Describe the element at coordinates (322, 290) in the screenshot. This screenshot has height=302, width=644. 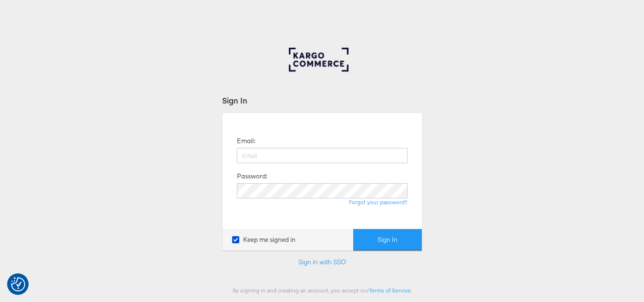
I see `div: By signing in and creating an account, you accept our .` at that location.